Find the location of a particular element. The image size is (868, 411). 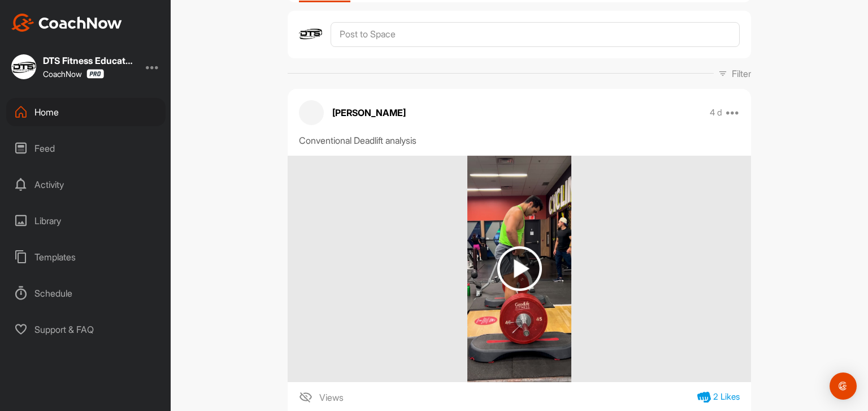

div: Home is located at coordinates (86, 112).